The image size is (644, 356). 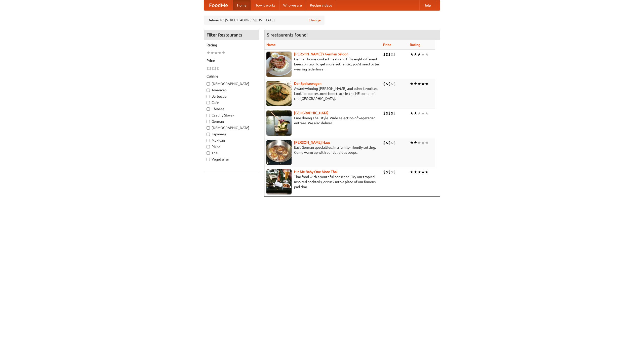 I want to click on a: Price, so click(x=387, y=45).